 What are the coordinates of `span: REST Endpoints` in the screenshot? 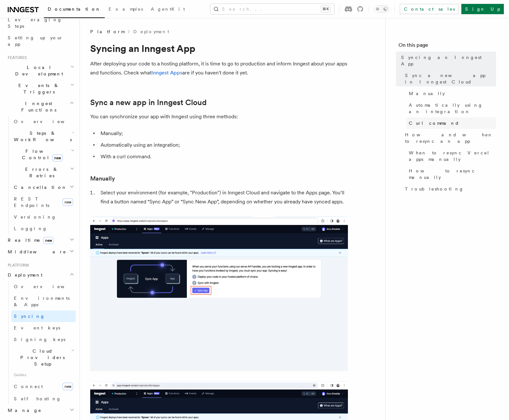 It's located at (31, 202).